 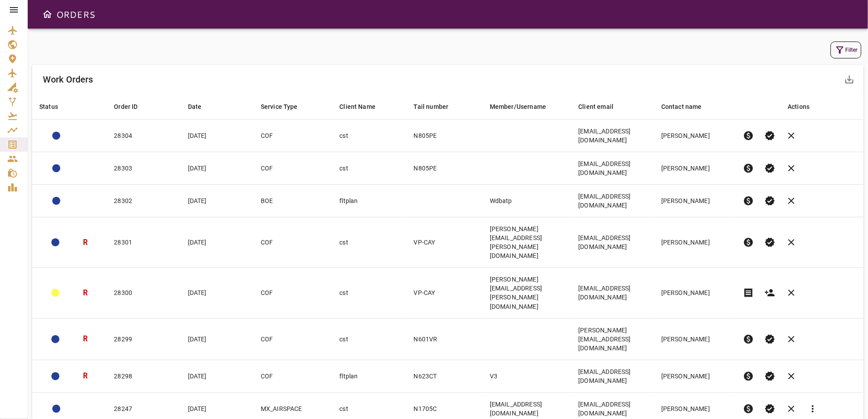 What do you see at coordinates (682, 107) in the screenshot?
I see `div: Contact name` at bounding box center [682, 107].